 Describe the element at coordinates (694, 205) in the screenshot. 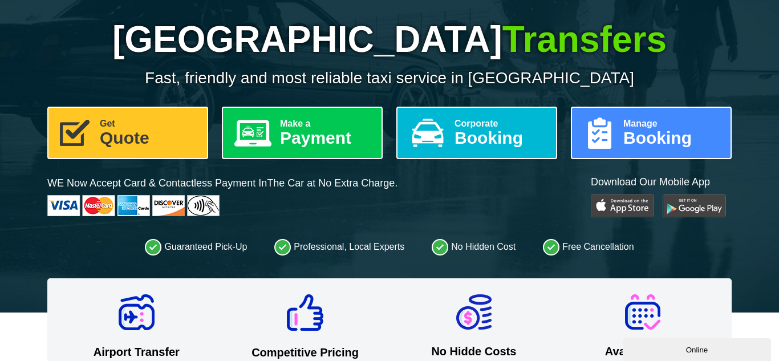

I see `img: Google Play` at that location.